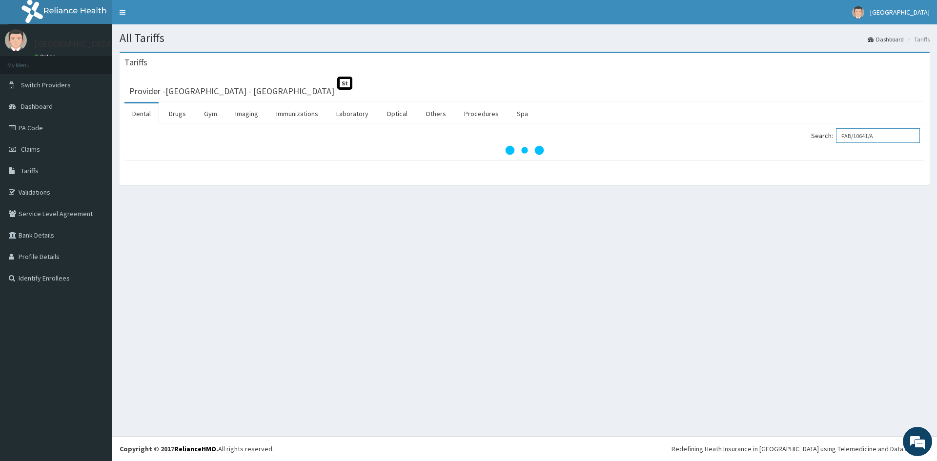  I want to click on span: We're online!, so click(96, 172).